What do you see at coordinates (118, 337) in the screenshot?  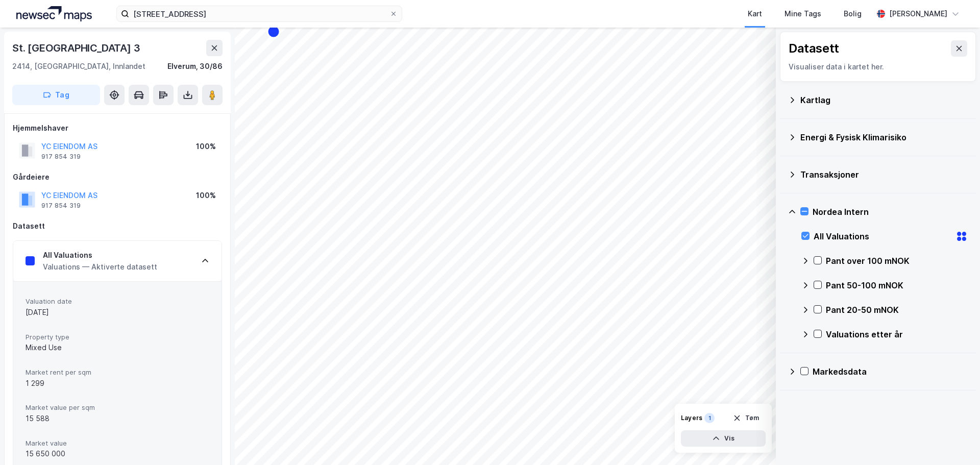 I see `span: Property type` at bounding box center [118, 337].